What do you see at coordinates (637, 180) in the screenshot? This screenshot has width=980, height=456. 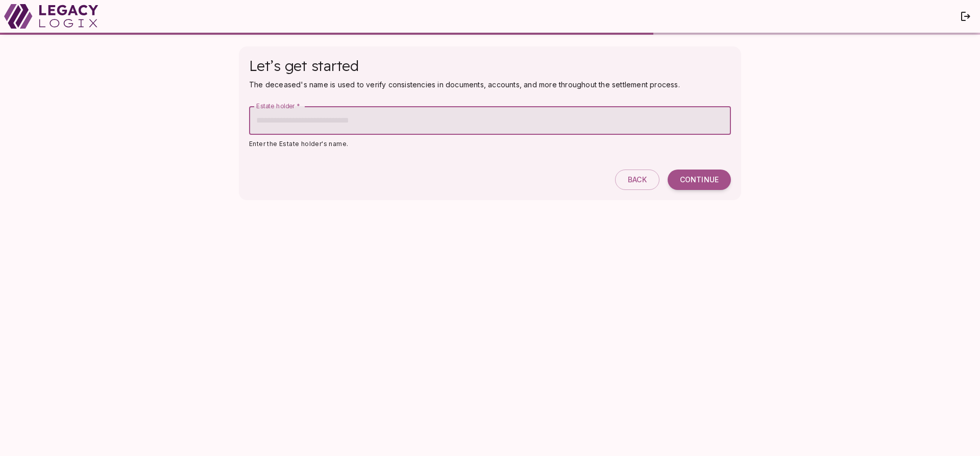 I see `button: Back` at bounding box center [637, 180].